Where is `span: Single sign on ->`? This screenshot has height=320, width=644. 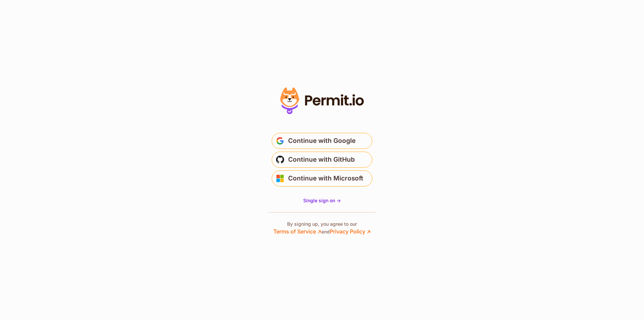 span: Single sign on -> is located at coordinates (322, 201).